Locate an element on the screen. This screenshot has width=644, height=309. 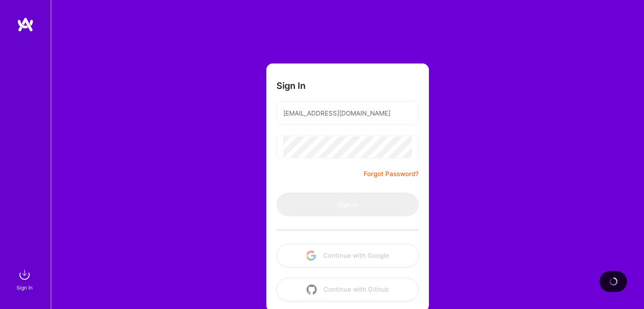
h3: Sign In is located at coordinates (291, 85).